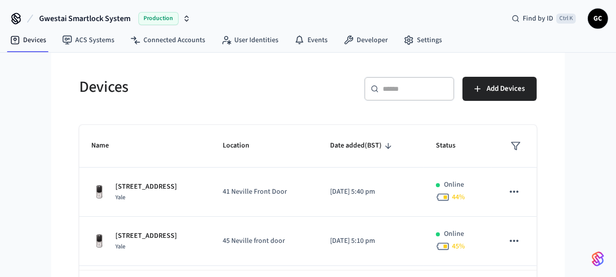  I want to click on span: Ctrl K, so click(566, 19).